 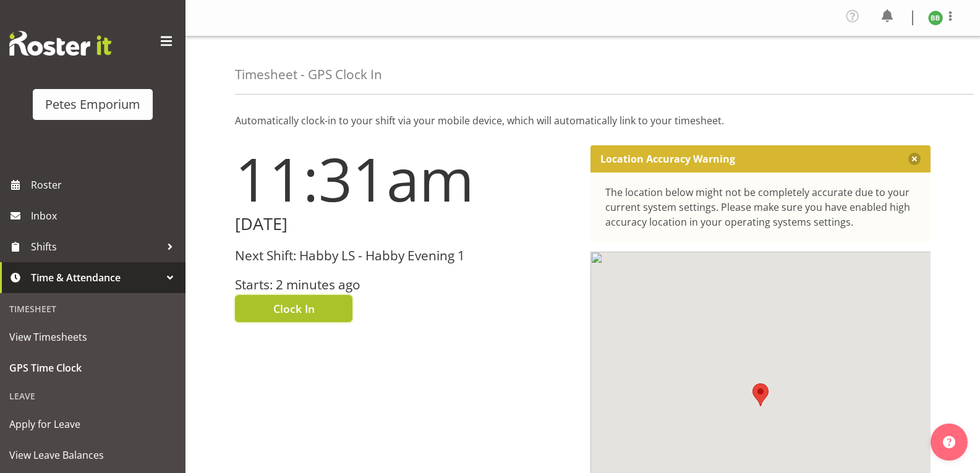 What do you see at coordinates (93, 337) in the screenshot?
I see `a: View Timesheets` at bounding box center [93, 337].